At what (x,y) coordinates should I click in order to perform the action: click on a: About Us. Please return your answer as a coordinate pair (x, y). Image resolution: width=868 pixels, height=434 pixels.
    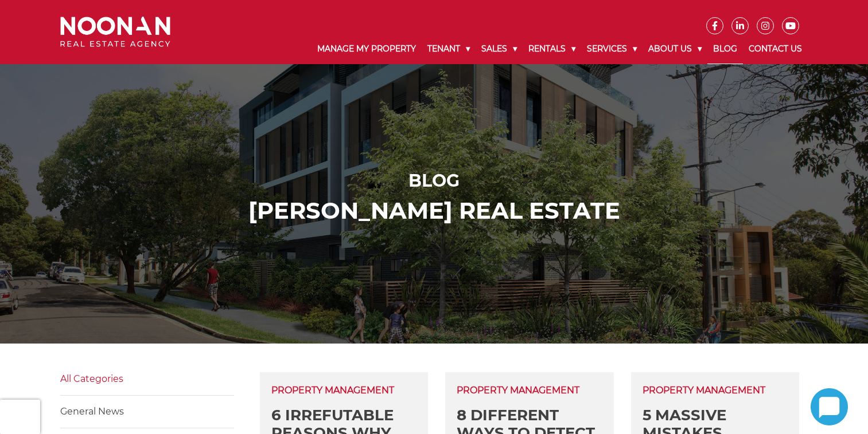
    Looking at the image, I should click on (674, 49).